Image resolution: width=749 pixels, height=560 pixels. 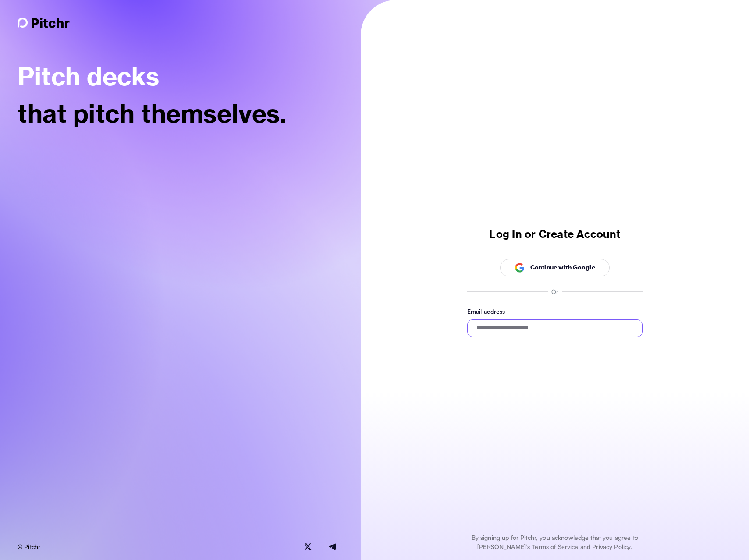 I want to click on p: © Pitchr, so click(x=29, y=546).